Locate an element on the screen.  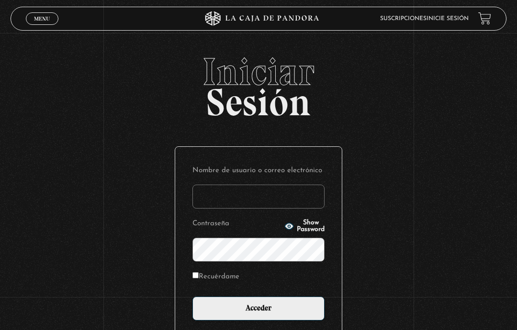
a: Inicie sesión is located at coordinates (448, 19).